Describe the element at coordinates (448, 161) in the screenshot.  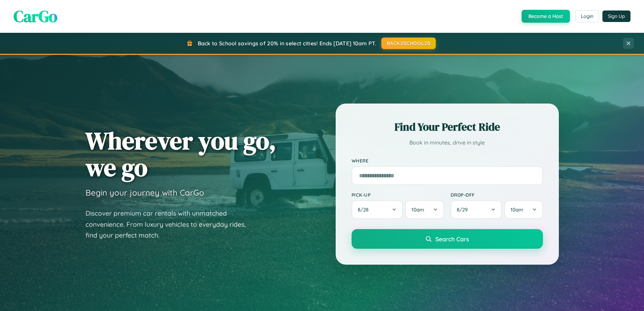
I see `label: Where` at that location.